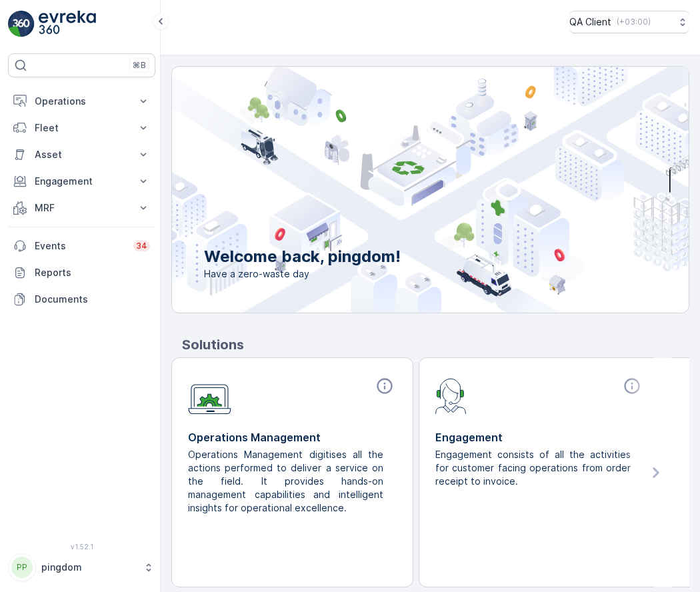  Describe the element at coordinates (534, 468) in the screenshot. I see `p: Engagement consists of all the activities for customer facing operations from order receipt to in...` at that location.